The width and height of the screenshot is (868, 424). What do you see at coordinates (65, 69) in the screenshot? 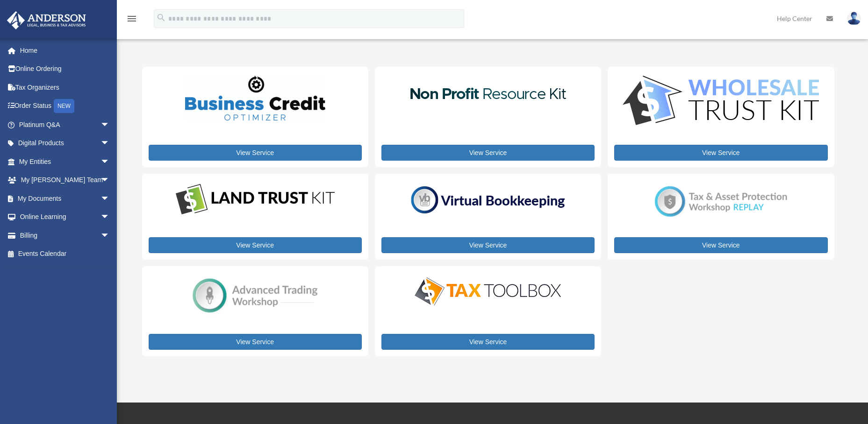
I see `a: Online Ordering` at bounding box center [65, 69].